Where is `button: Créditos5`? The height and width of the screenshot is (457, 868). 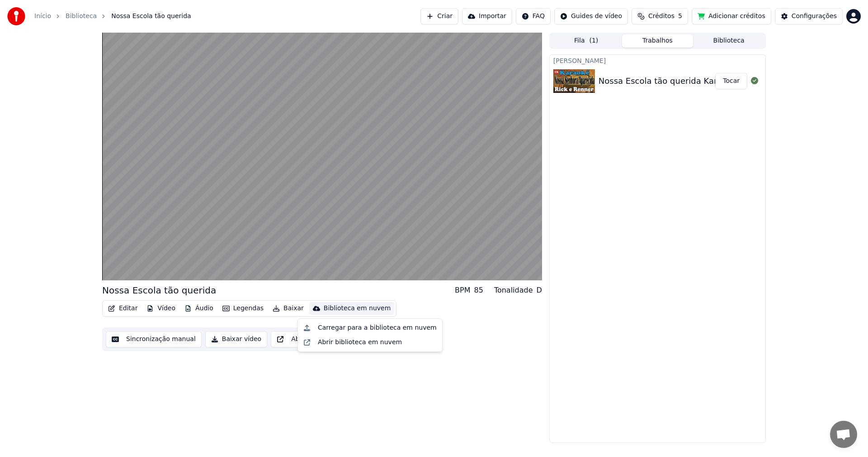 button: Créditos5 is located at coordinates (660, 16).